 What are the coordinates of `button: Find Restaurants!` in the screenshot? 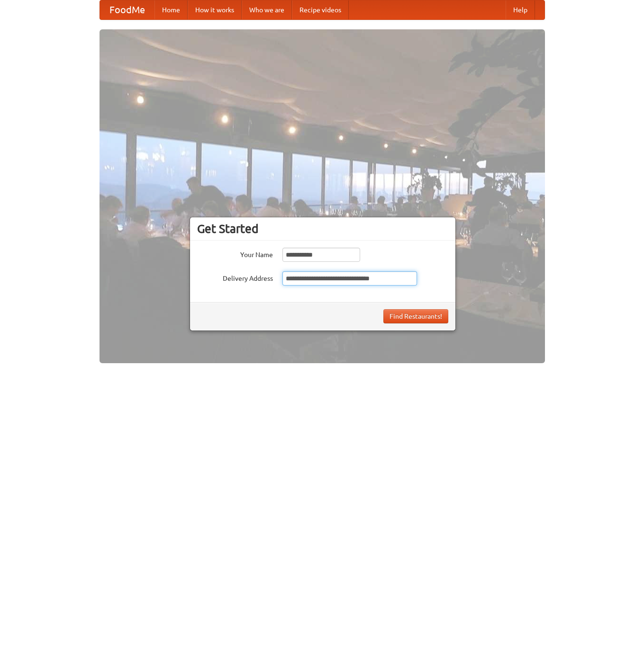 It's located at (415, 316).